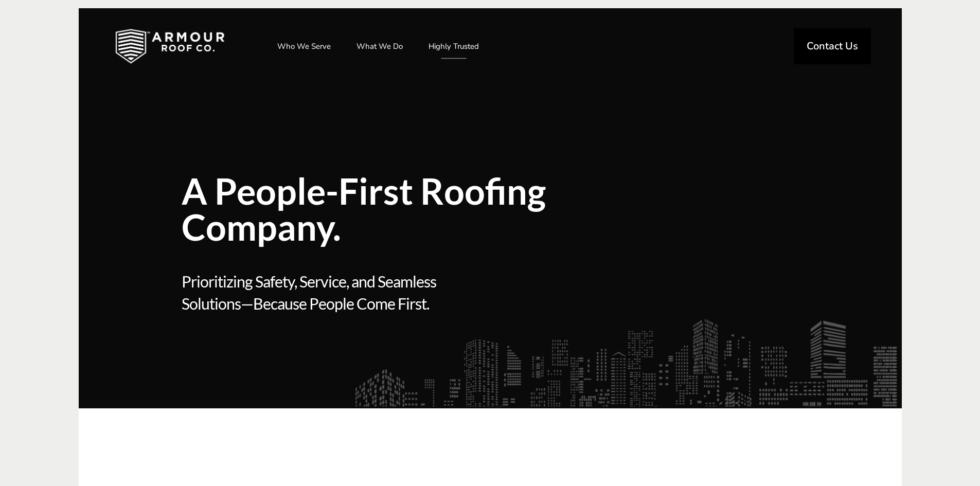 This screenshot has height=486, width=980. I want to click on a: Contact Us, so click(832, 46).